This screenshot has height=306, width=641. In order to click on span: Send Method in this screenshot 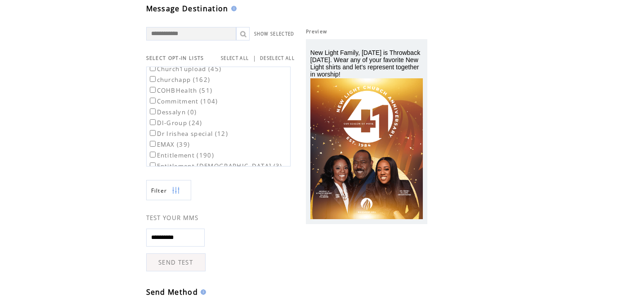, I will do `click(172, 292)`.